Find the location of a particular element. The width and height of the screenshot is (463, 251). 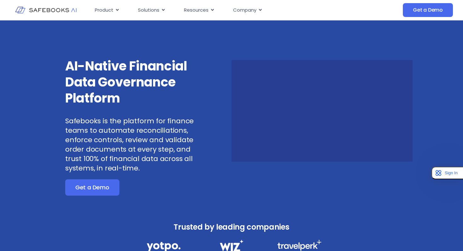

span: Resources is located at coordinates (196, 10).